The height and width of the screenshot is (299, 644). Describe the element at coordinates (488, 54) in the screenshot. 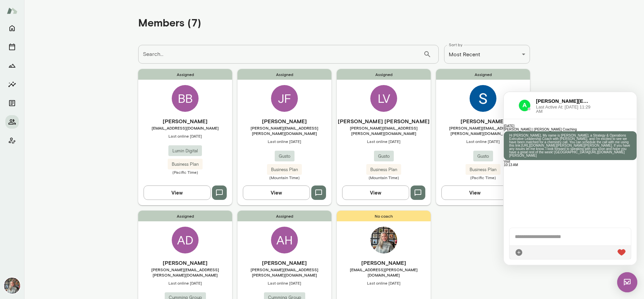

I see `div: Most Recent` at that location.